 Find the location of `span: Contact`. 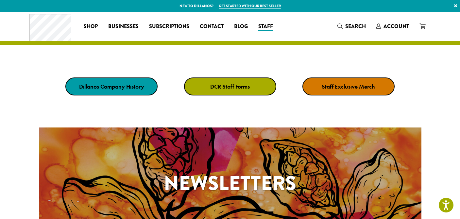

span: Contact is located at coordinates (212, 26).